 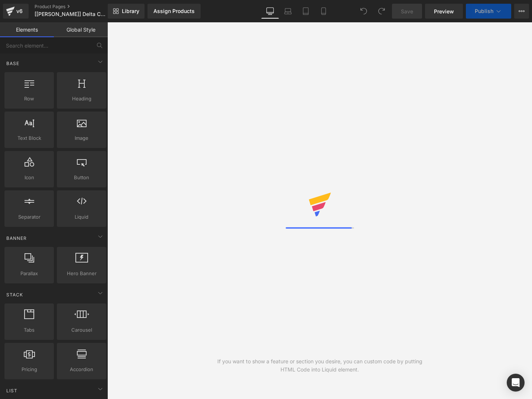 What do you see at coordinates (130, 11) in the screenshot?
I see `span: Library` at bounding box center [130, 11].